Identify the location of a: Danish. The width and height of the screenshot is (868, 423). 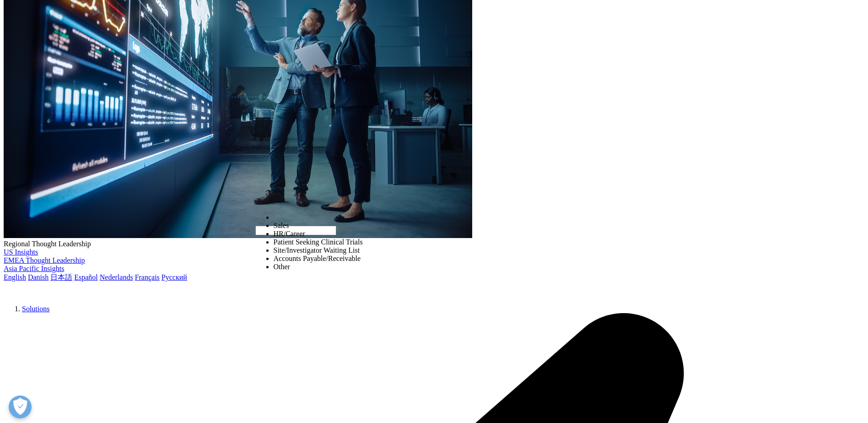
(38, 277).